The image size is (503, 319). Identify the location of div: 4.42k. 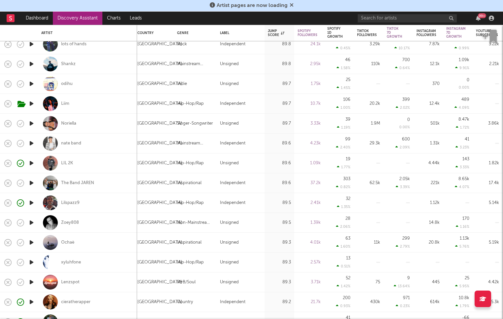
(488, 282).